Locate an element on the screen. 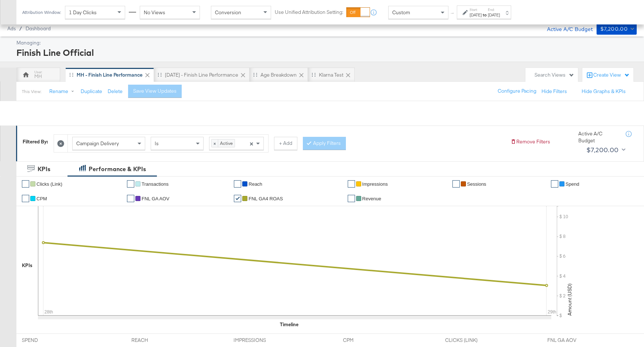 The height and width of the screenshot is (347, 644). span: 1 Day Clicks is located at coordinates (83, 12).